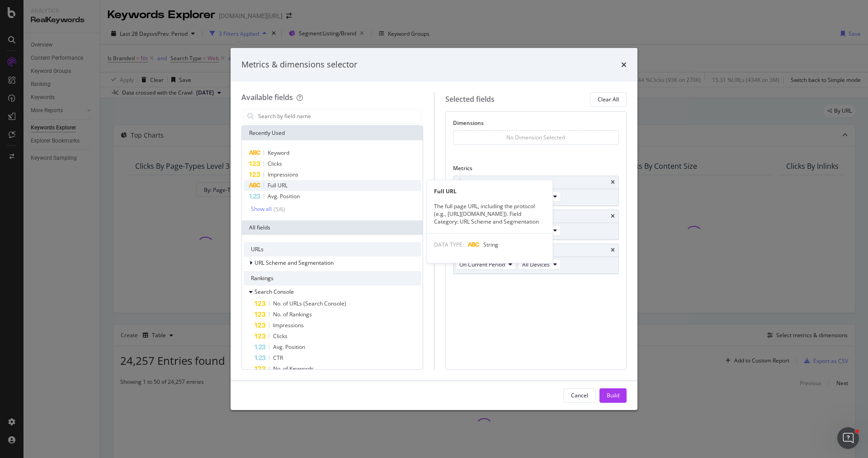 This screenshot has height=458, width=868. Describe the element at coordinates (333, 228) in the screenshot. I see `div: All fields` at that location.